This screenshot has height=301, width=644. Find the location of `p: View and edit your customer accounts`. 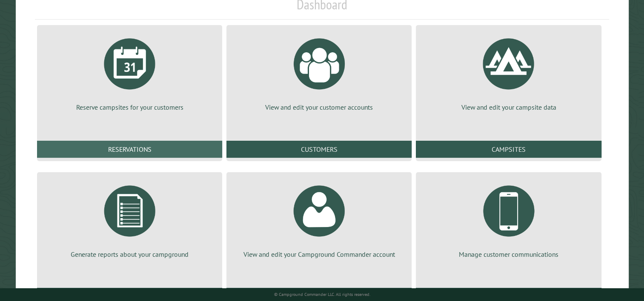

p: View and edit your customer accounts is located at coordinates (319, 107).